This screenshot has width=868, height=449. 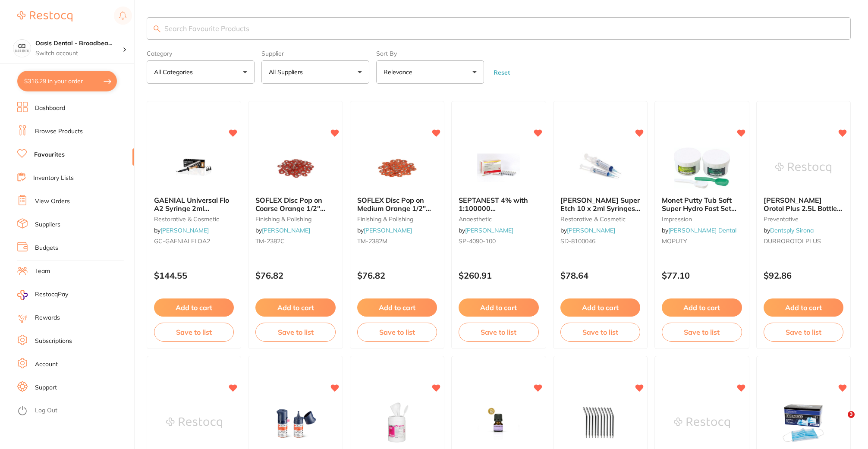 I want to click on a: Support, so click(x=45, y=387).